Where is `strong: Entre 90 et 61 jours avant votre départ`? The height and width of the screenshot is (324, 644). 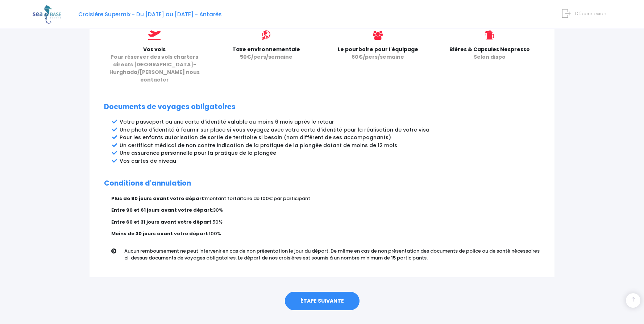
strong: Entre 90 et 61 jours avant votre départ is located at coordinates (162, 210).